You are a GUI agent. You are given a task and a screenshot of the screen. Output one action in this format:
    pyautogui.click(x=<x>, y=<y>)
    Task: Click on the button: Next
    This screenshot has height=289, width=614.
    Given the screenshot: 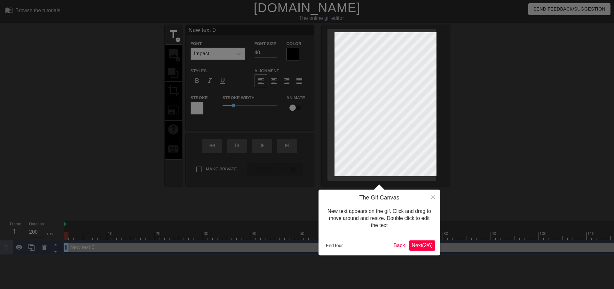 What is the action you would take?
    pyautogui.click(x=422, y=246)
    